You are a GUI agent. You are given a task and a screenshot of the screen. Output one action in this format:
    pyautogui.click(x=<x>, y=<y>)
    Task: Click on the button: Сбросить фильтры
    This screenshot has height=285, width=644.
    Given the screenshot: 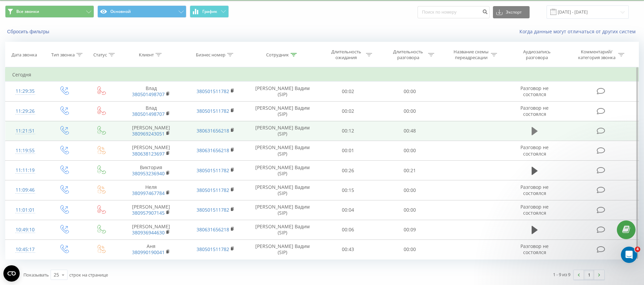 What is the action you would take?
    pyautogui.click(x=29, y=32)
    